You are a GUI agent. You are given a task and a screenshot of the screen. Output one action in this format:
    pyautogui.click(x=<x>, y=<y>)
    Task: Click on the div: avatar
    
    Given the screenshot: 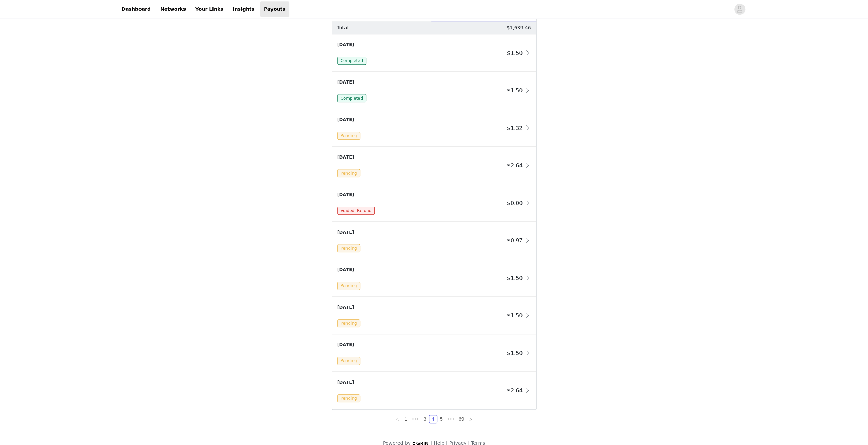 What is the action you would take?
    pyautogui.click(x=739, y=9)
    